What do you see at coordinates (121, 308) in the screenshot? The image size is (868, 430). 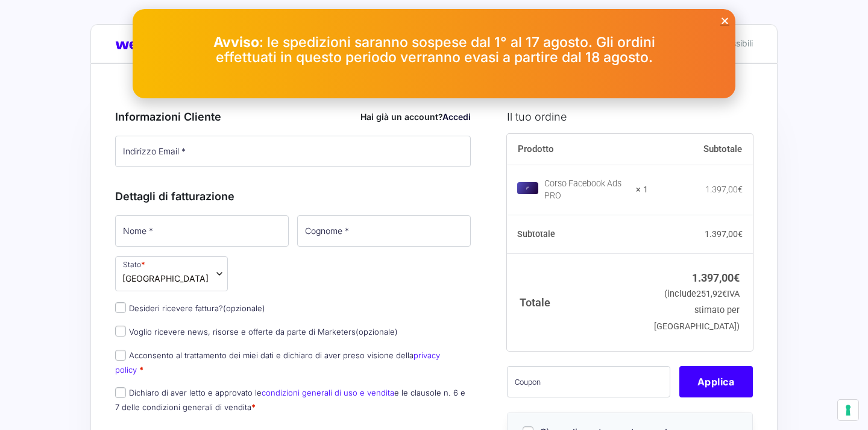 I see `input: Desideri ricevere fattura?(opzionale)` at bounding box center [121, 308].